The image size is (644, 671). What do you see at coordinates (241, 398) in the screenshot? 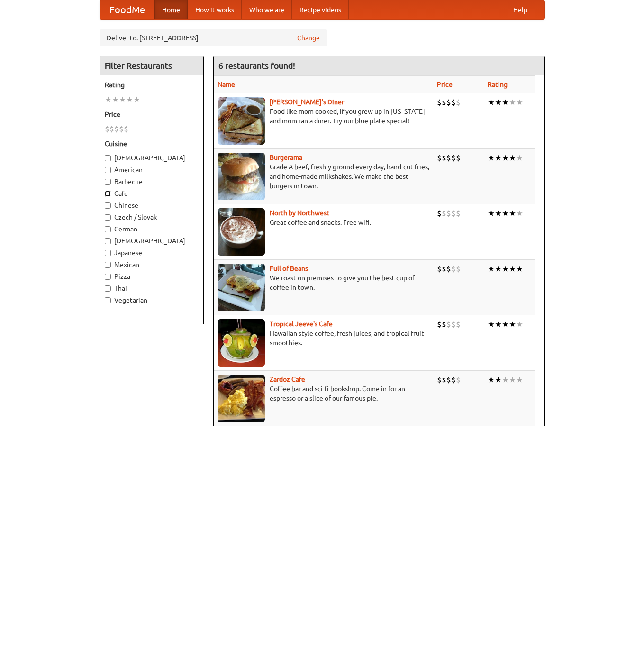
I see `img: zardoz.jpg` at bounding box center [241, 398].